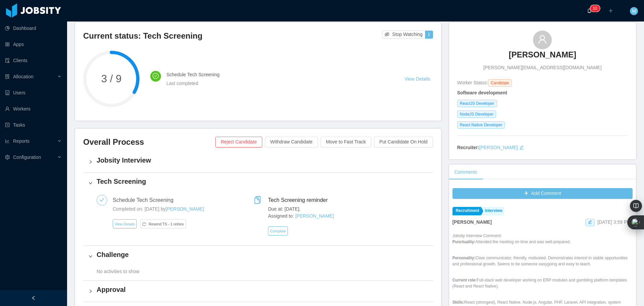  What do you see at coordinates (114, 271) in the screenshot?
I see `span: No activities to show` at bounding box center [114, 271].